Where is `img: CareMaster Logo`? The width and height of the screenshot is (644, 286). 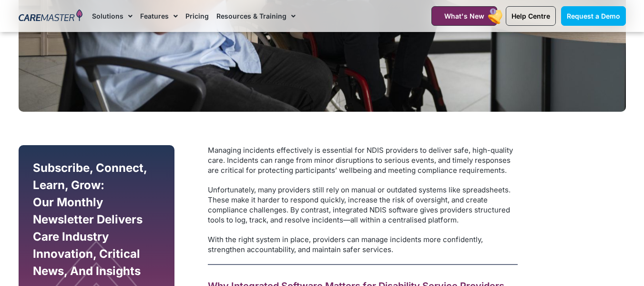
img: CareMaster Logo is located at coordinates (51, 17).